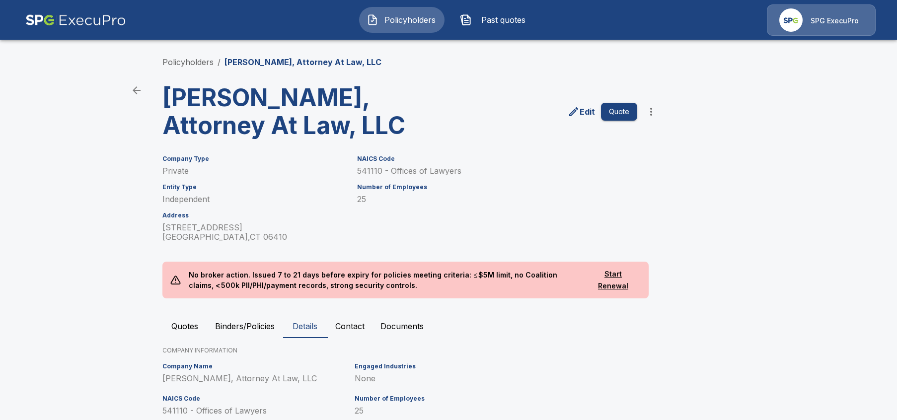  Describe the element at coordinates (495, 20) in the screenshot. I see `button: Past quotes IconPast quotes` at that location.